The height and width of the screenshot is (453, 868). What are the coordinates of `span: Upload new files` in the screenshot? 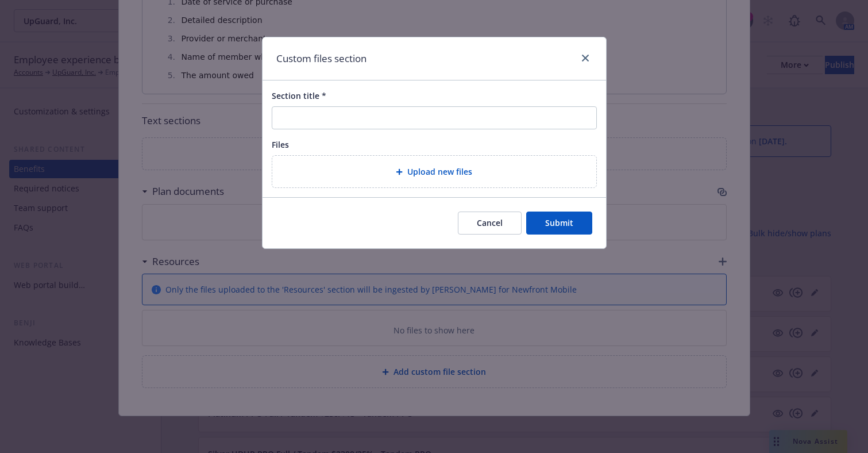 It's located at (440, 171).